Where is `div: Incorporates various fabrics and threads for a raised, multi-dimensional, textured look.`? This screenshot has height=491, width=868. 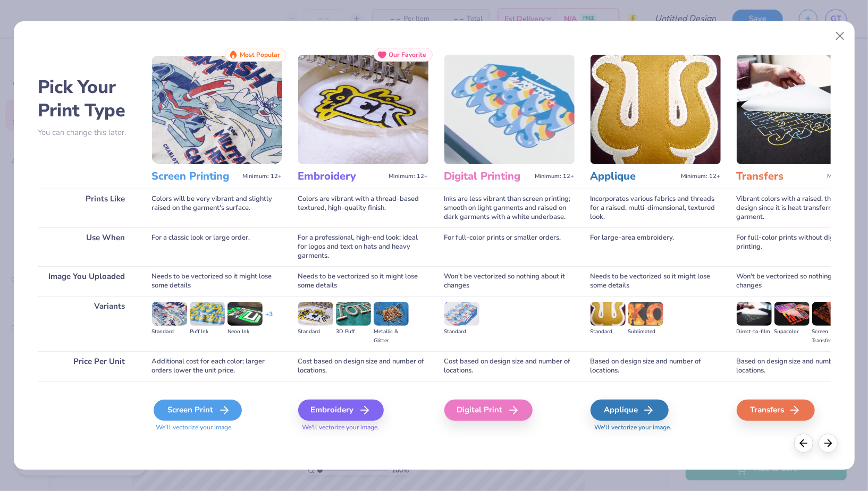
div: Incorporates various fabrics and threads for a raised, multi-dimensional, textured look. is located at coordinates (655, 208).